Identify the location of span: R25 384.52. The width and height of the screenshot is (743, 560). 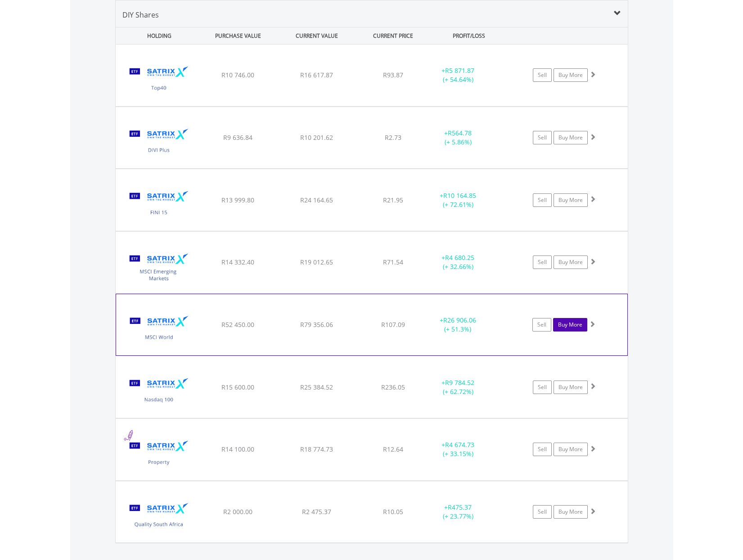
(316, 387).